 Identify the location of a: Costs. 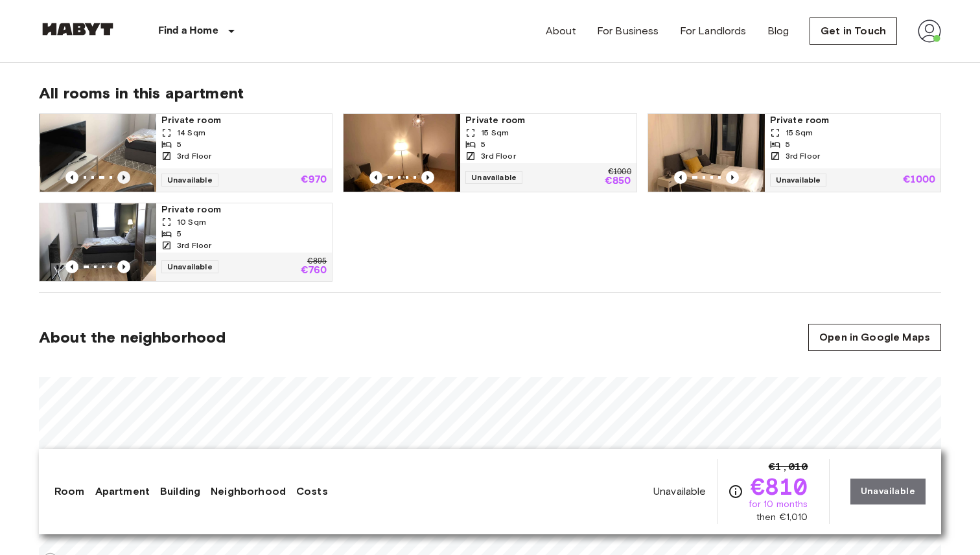
(312, 492).